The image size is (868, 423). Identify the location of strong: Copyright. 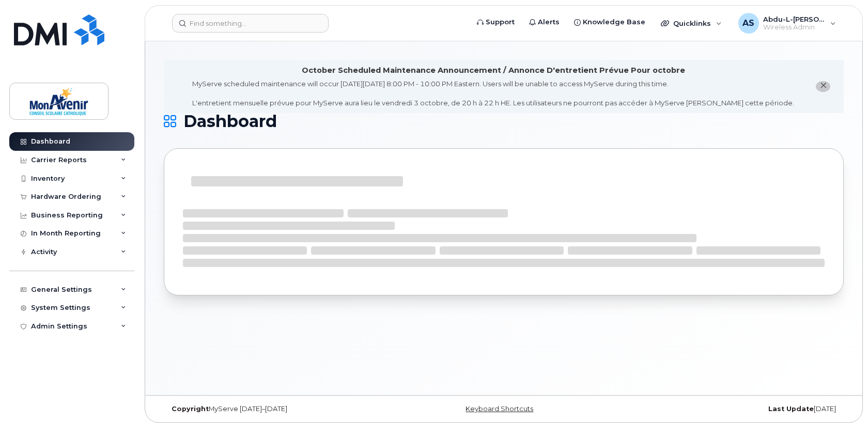
(190, 408).